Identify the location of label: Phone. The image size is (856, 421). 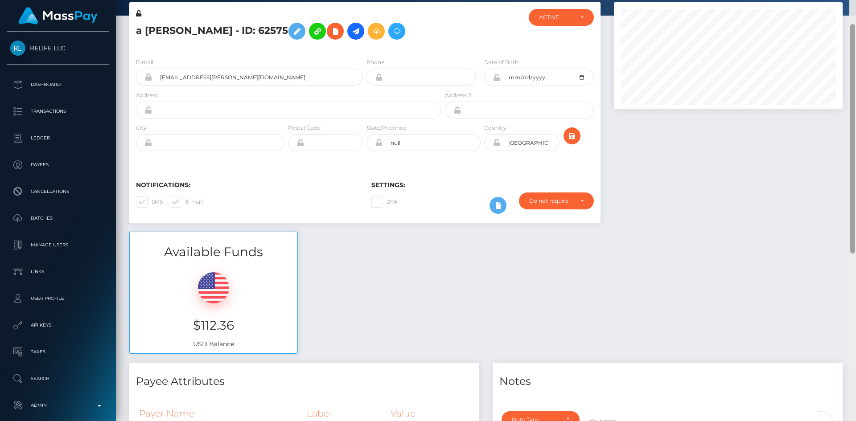
(376, 62).